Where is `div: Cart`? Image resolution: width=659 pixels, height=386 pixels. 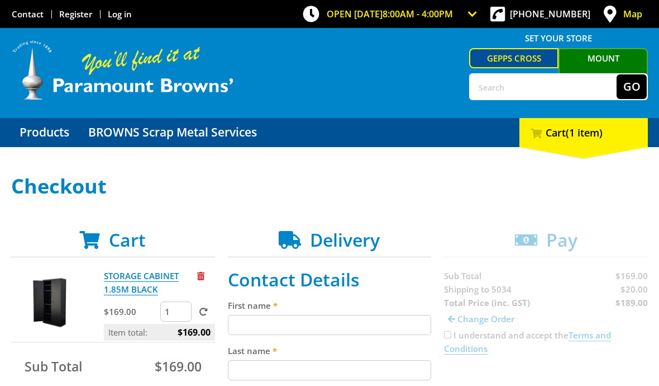 div: Cart is located at coordinates (584, 132).